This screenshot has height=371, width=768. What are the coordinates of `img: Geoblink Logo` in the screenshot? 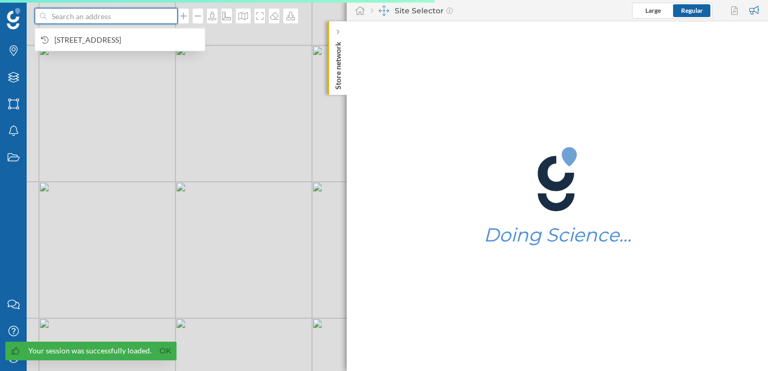 It's located at (13, 19).